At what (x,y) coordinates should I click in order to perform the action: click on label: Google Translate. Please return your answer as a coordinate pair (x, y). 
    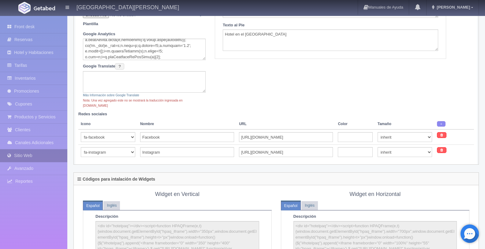
    Looking at the image, I should click on (103, 66).